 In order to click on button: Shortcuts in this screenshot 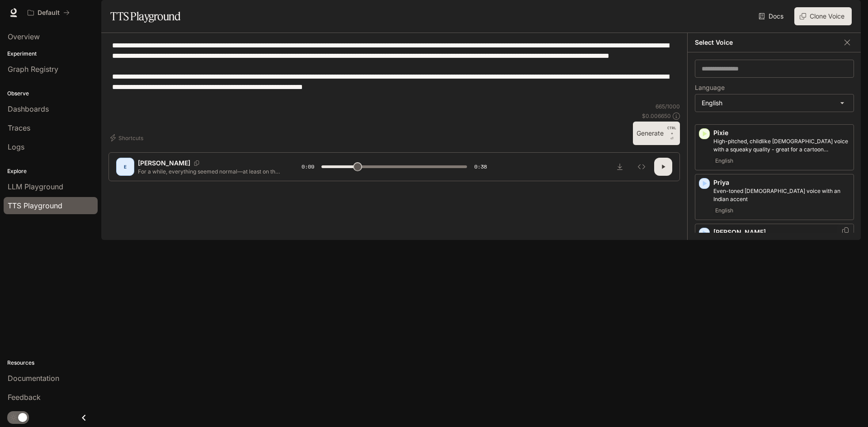, I will do `click(127, 138)`.